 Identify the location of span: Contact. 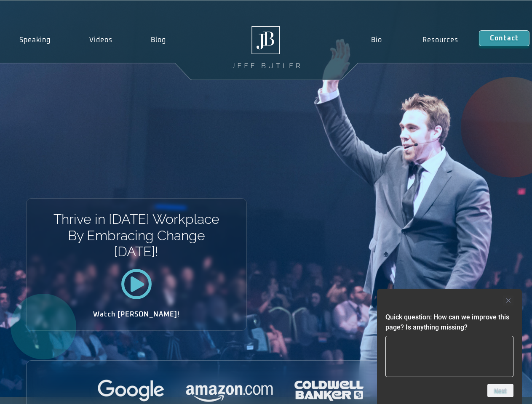
(504, 38).